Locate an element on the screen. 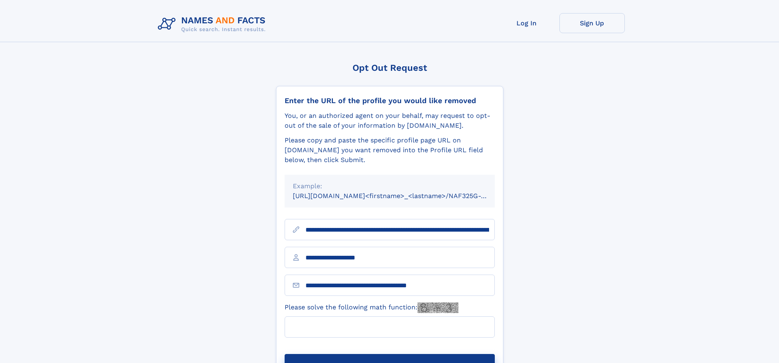 The height and width of the screenshot is (363, 779). div: You, or an authorized agent on your behalf, may request to opt-out of the sale of your informatio... is located at coordinates (390, 121).